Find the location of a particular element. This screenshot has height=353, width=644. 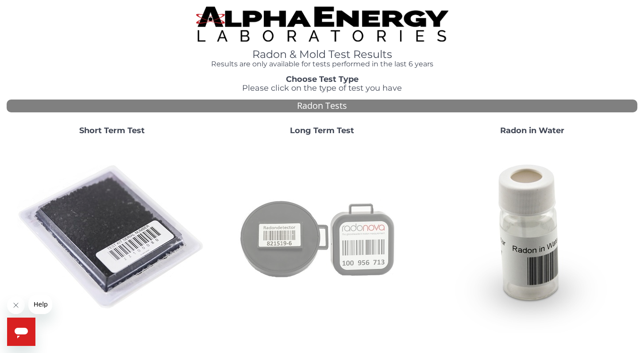

img: Radtrak2vsRadtrak3.jpg is located at coordinates (322, 238).